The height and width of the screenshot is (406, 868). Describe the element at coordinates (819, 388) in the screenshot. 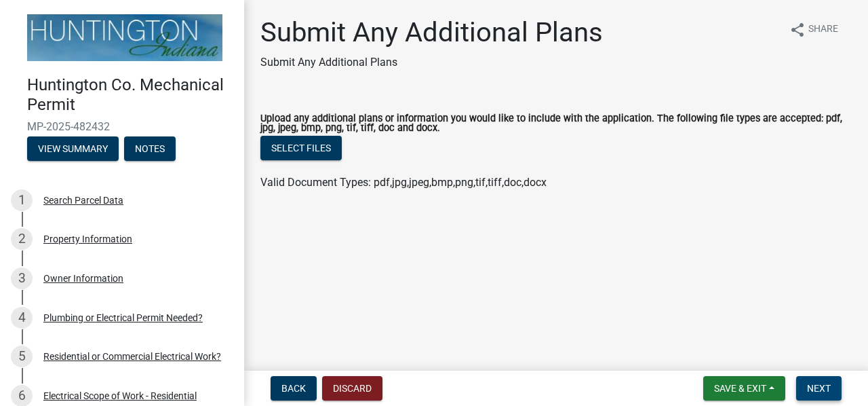

I see `button: Next` at that location.